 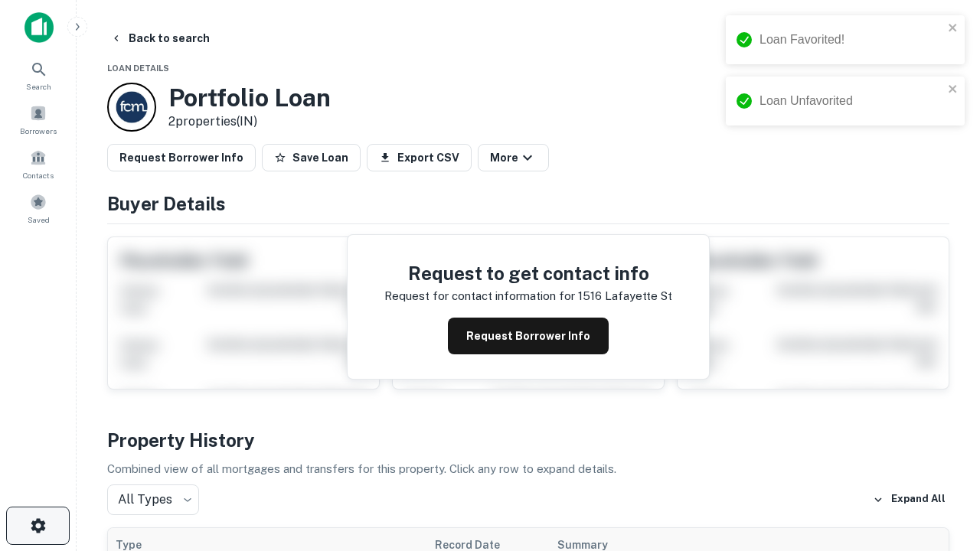 What do you see at coordinates (39, 120) in the screenshot?
I see `div: Borrowers` at bounding box center [39, 120].